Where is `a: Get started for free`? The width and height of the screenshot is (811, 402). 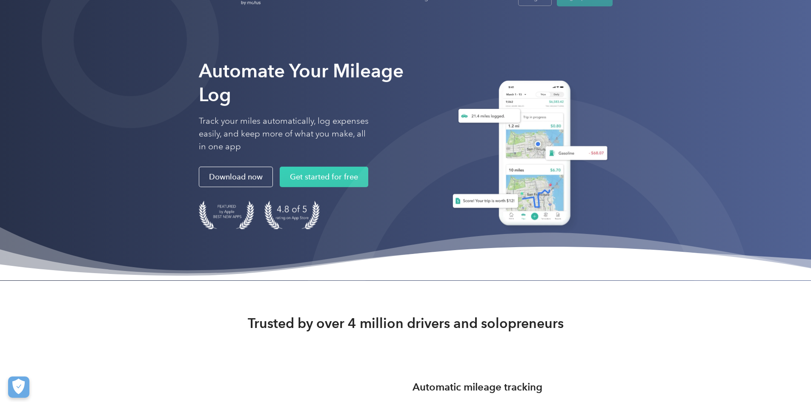
a: Get started for free is located at coordinates (324, 177).